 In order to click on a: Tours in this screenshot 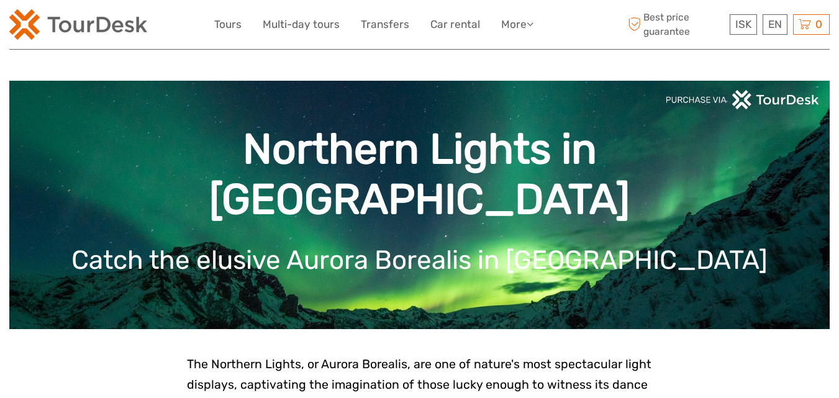, I will do `click(228, 24)`.